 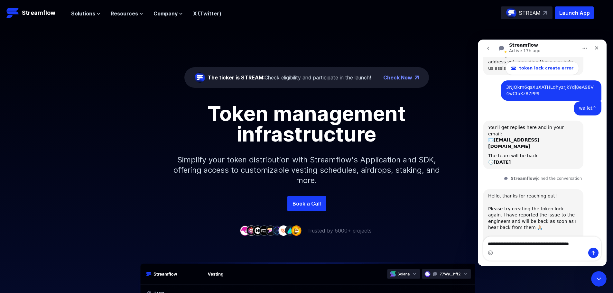 I want to click on p: Streamflow, so click(x=39, y=13).